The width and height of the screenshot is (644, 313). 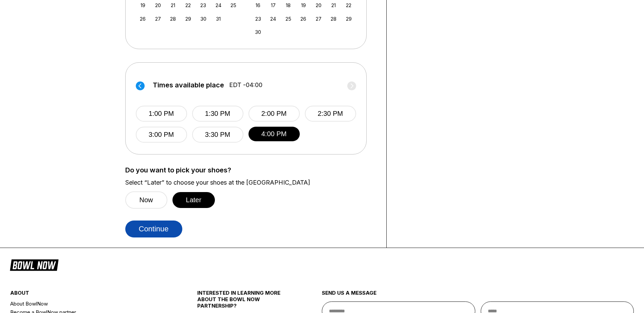 I want to click on button: 2:30 PM, so click(x=330, y=114).